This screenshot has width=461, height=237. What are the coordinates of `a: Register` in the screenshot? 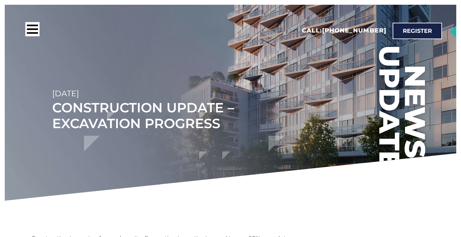 It's located at (417, 31).